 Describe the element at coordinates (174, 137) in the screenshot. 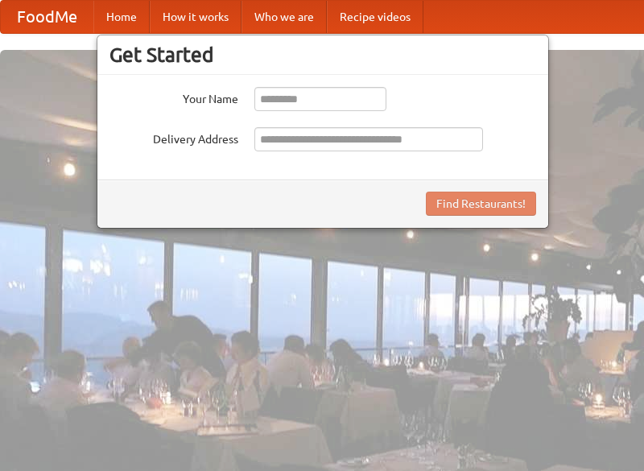

I see `label: Delivery Address` at that location.